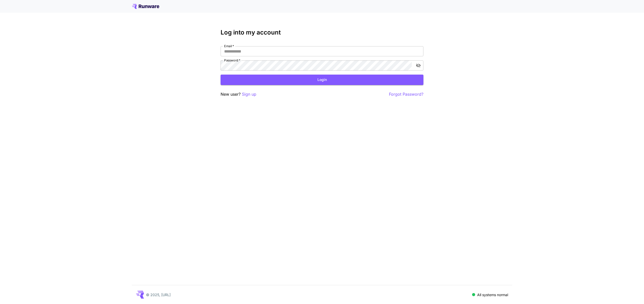 The width and height of the screenshot is (644, 304). Describe the element at coordinates (229, 46) in the screenshot. I see `label: Email` at that location.